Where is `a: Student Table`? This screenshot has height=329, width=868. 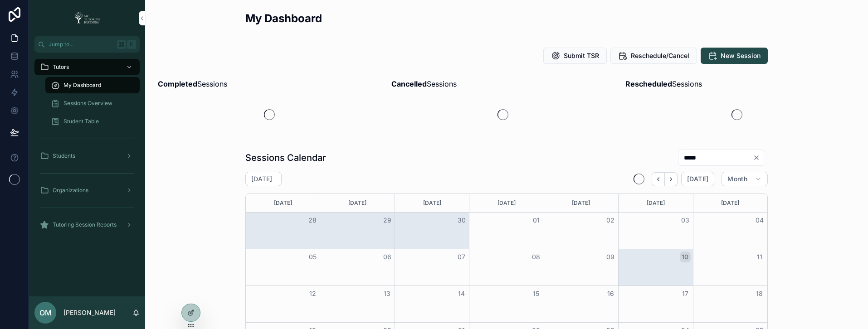
a: Student Table is located at coordinates (92, 121).